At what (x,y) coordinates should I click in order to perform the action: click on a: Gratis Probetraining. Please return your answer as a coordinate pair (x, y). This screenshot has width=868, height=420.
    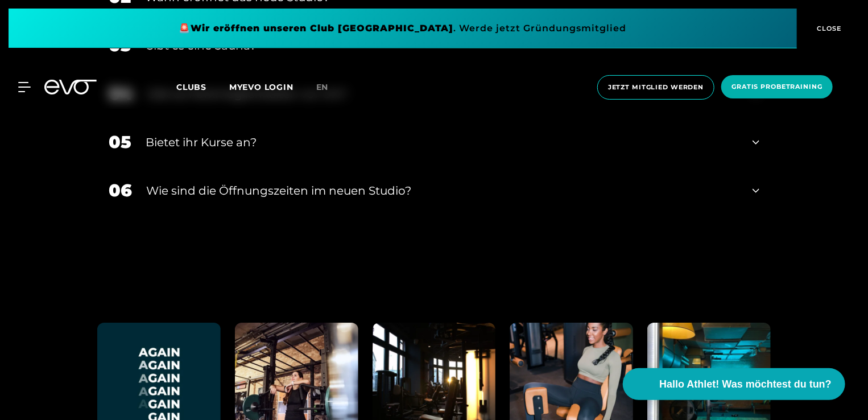
    Looking at the image, I should click on (777, 87).